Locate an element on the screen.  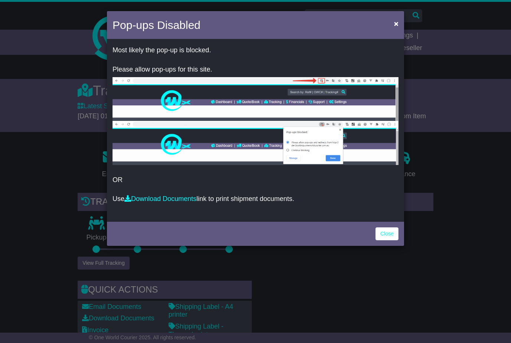
img: allow-popup-2.png is located at coordinates (255, 143).